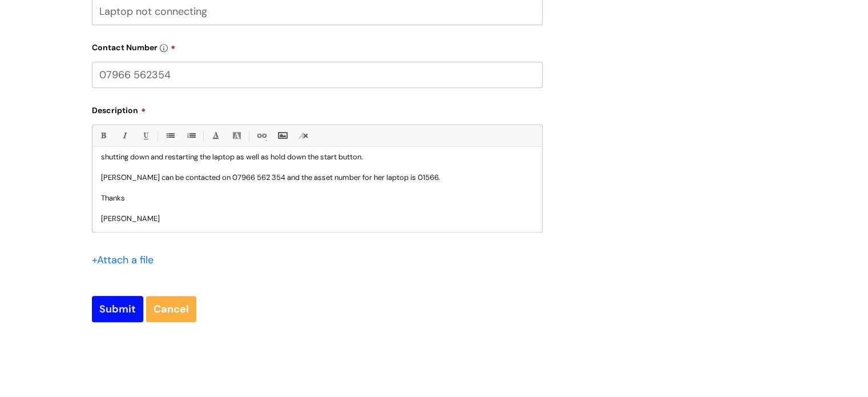  I want to click on a: Underline(Ctrl-U), so click(145, 135).